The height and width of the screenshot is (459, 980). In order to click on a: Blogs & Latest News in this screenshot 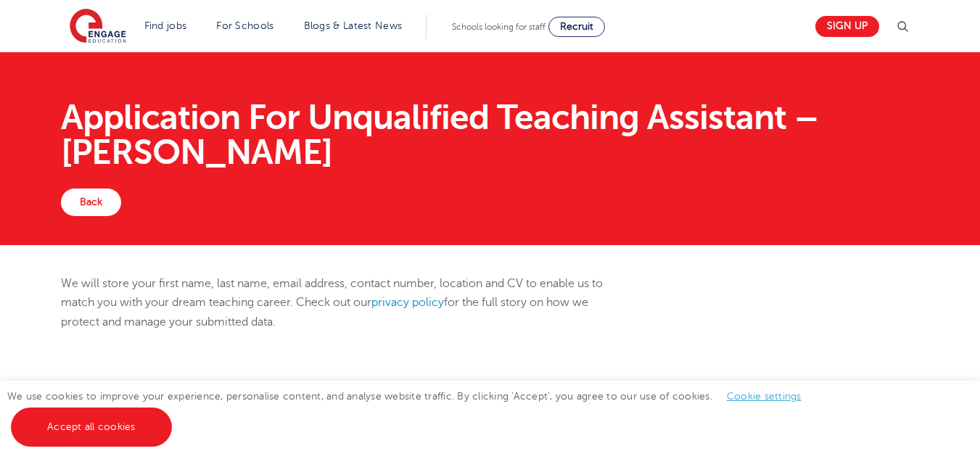, I will do `click(353, 26)`.